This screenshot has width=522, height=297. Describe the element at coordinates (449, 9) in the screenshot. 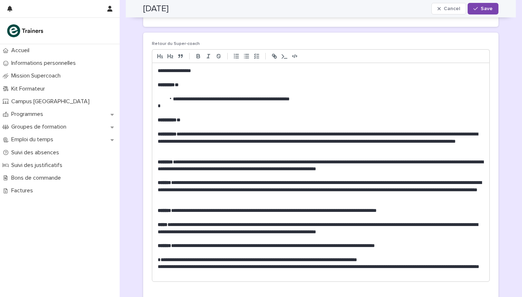

I see `button: Cancel` at that location.